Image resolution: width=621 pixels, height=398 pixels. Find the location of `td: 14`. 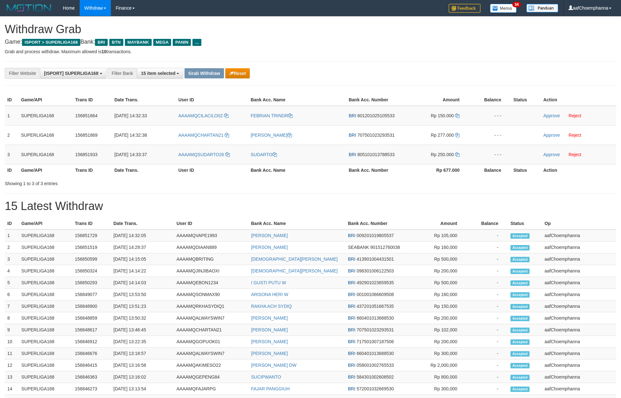

td: 14 is located at coordinates (12, 389).